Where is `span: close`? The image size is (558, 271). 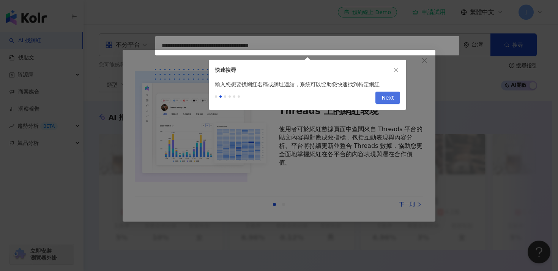 span: close is located at coordinates (396, 70).